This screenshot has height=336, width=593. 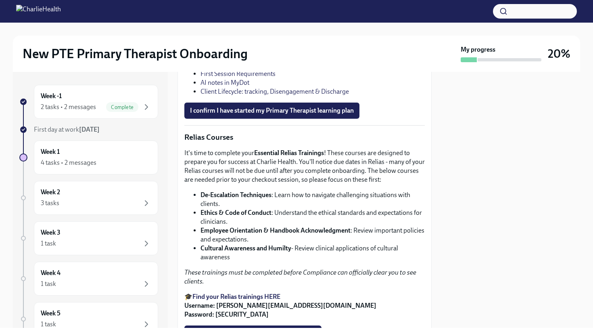 What do you see at coordinates (50, 232) in the screenshot?
I see `h6: Week 3` at bounding box center [50, 232].